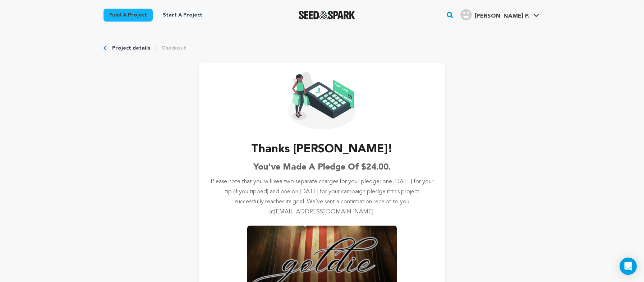 The width and height of the screenshot is (644, 282). I want to click on img: user.png, so click(466, 15).